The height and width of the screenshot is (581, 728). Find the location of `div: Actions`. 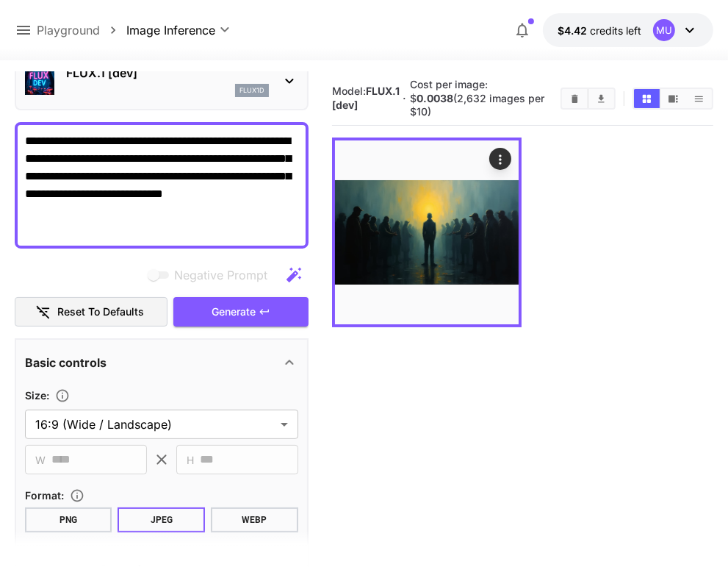

div: Actions is located at coordinates (501, 159).